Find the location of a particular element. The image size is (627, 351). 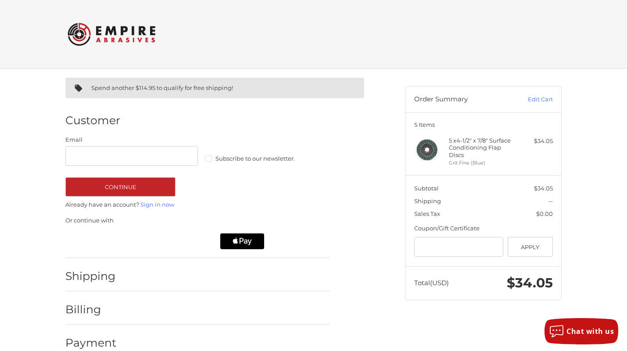

img: Empire Abrasives is located at coordinates (111, 34).